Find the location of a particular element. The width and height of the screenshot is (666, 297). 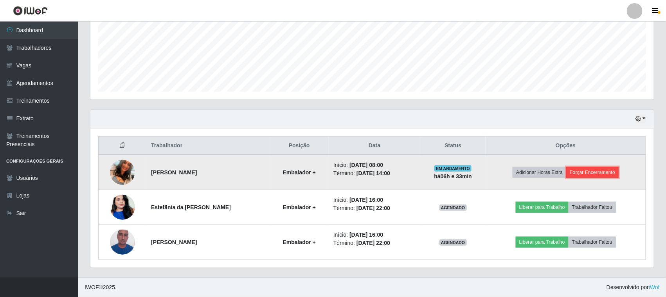

th: Status is located at coordinates (453, 146).